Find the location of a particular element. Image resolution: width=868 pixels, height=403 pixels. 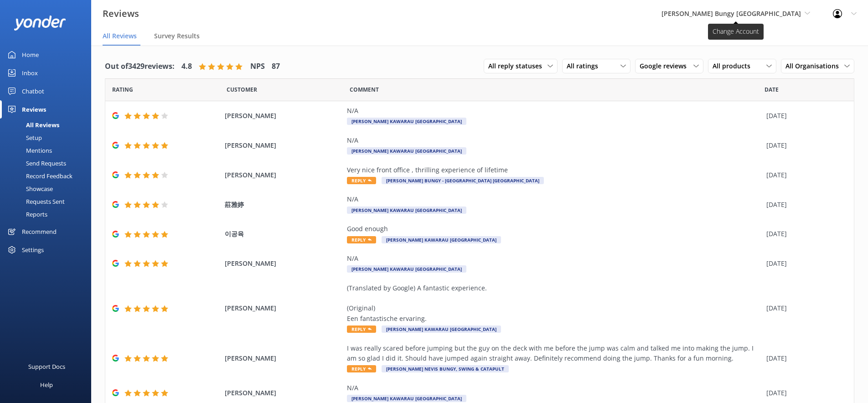

span: Question is located at coordinates (364, 89).